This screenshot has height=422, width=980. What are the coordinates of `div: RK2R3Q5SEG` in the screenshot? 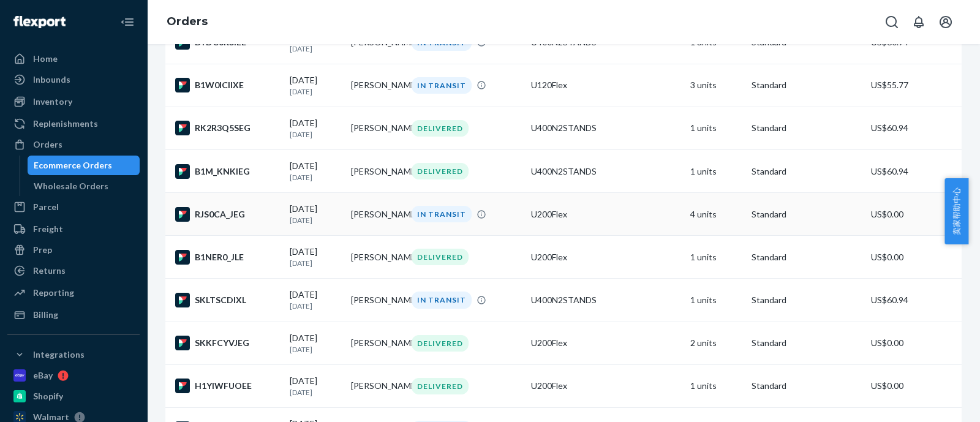 It's located at (227, 128).